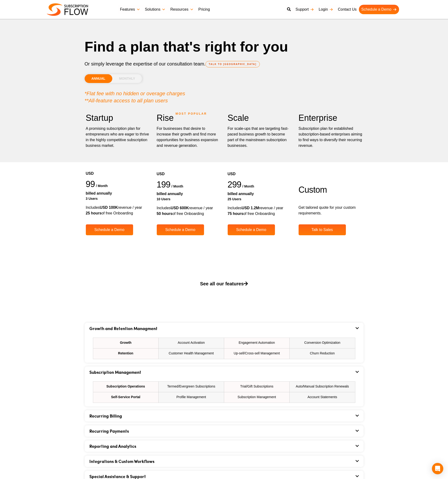 The height and width of the screenshot is (479, 448). Describe the element at coordinates (115, 372) in the screenshot. I see `a: Subscription Management` at that location.